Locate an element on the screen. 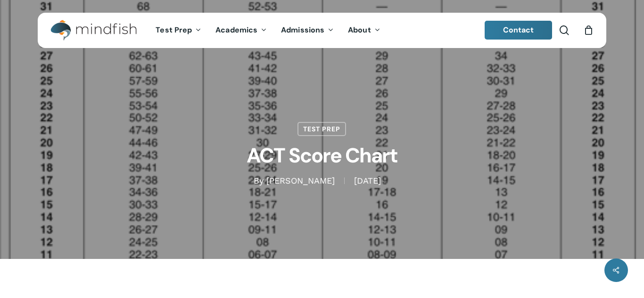  h1: ACT Score Chart is located at coordinates (322, 155).